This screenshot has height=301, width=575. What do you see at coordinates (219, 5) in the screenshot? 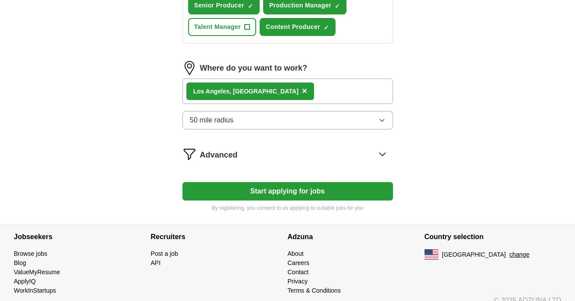
I see `span: Senior Producer` at bounding box center [219, 5].